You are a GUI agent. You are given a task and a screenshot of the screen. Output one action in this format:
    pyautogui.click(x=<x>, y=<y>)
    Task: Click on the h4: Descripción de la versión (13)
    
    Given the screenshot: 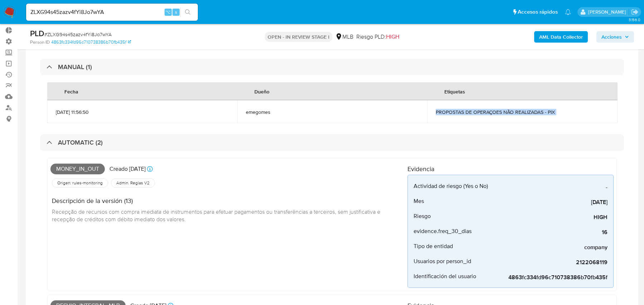 What is the action you would take?
    pyautogui.click(x=227, y=201)
    